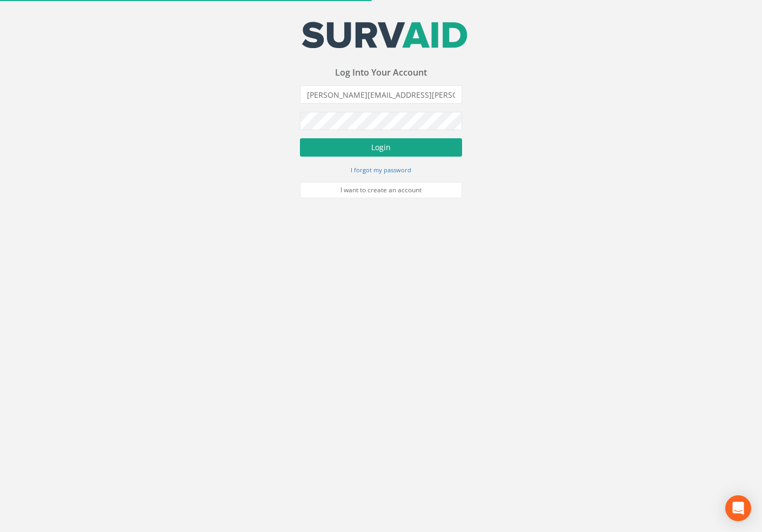 The image size is (762, 532). I want to click on input: Email, so click(381, 94).